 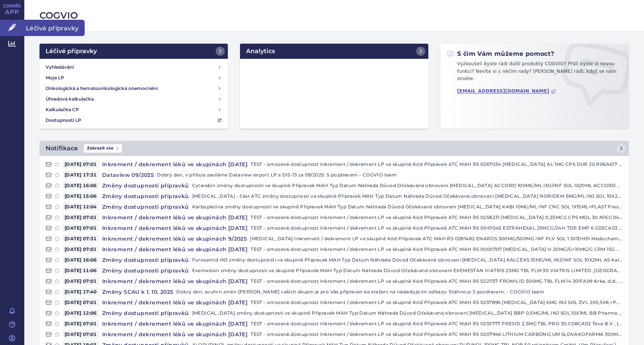 I want to click on p: Vyzkoušeli byste rádi další produkty COGVIO? Přáli byste si novou funkci? Nevíte si s něčím rady?..., so click(x=534, y=73).